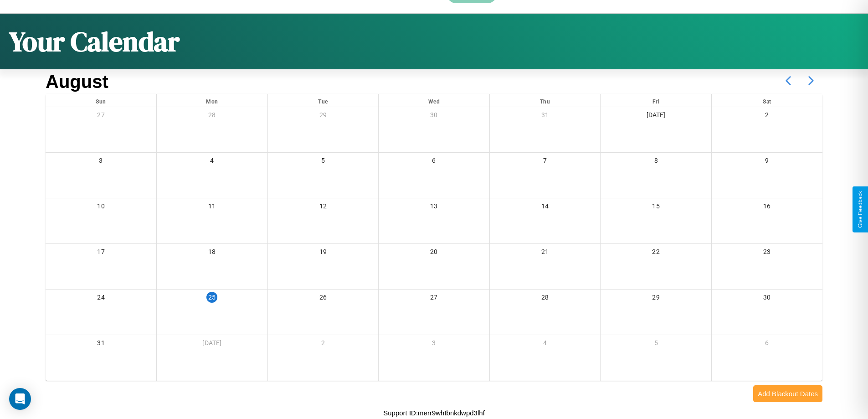 This screenshot has height=419, width=868. Describe the element at coordinates (434, 413) in the screenshot. I see `p: Support ID: merr9whtbnkdwpd3lhf` at that location.